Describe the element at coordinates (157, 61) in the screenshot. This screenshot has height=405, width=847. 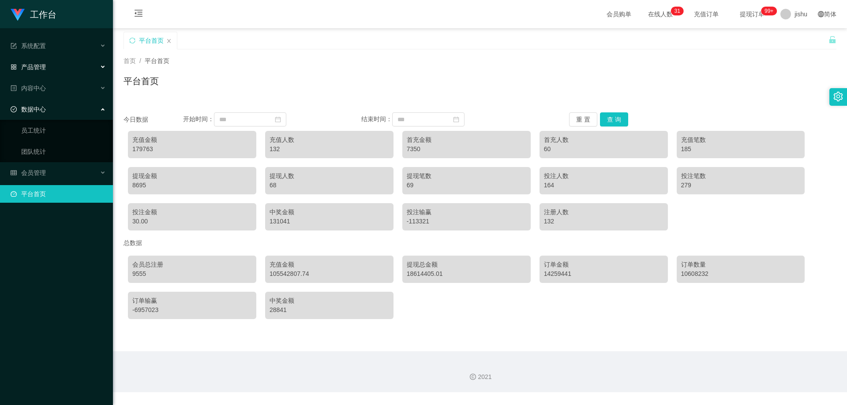
I see `span: 平台首页` at that location.